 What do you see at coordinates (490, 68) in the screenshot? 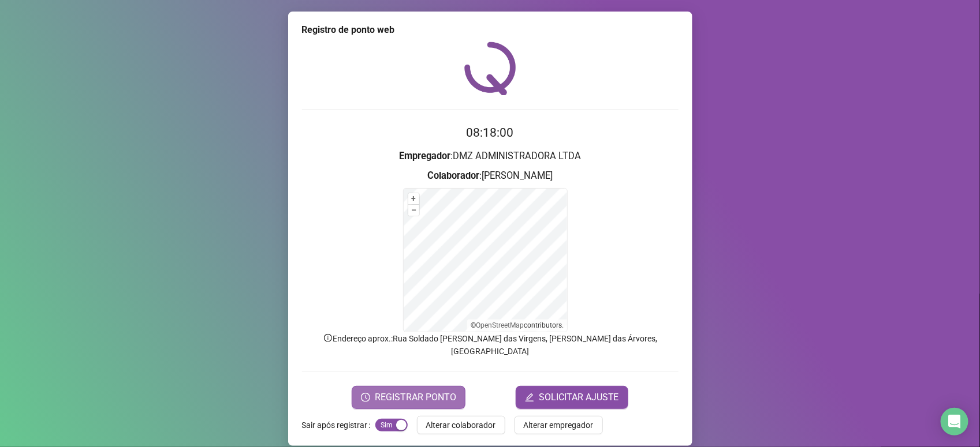
I see `img: QRPoint` at bounding box center [490, 68].